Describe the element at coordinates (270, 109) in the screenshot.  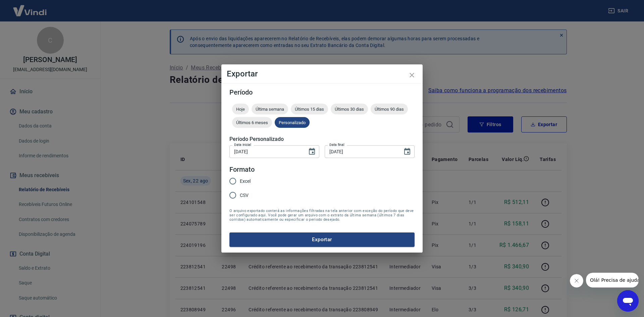
I see `span: Última semana` at that location.